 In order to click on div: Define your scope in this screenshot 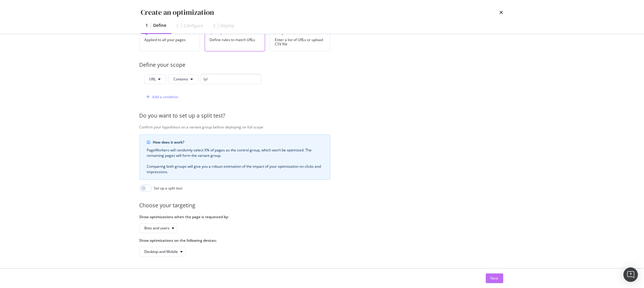, I will do `click(335, 65)`.